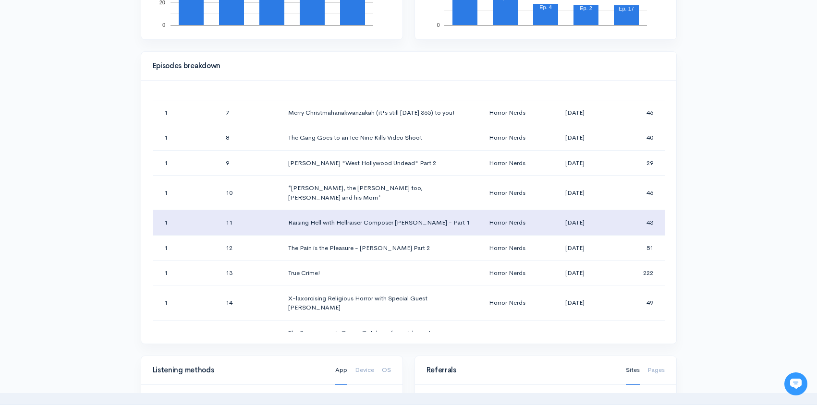 The height and width of the screenshot is (405, 817). What do you see at coordinates (96, 54) in the screenshot?
I see `h1: Hi 👋` at bounding box center [96, 54].